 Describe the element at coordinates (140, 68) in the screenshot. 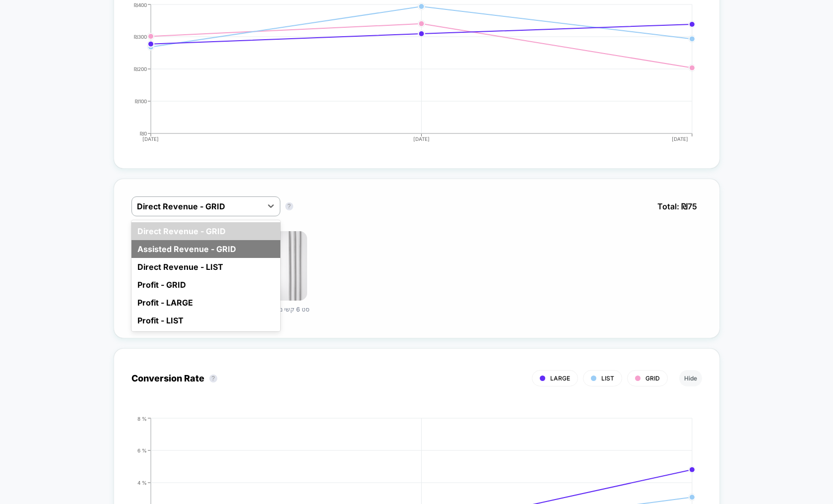

I see `tspan: ₪200` at that location.